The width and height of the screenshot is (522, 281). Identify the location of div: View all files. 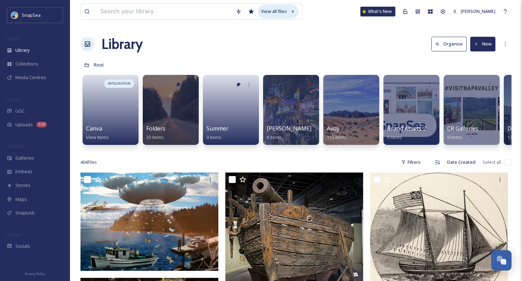
(278, 11).